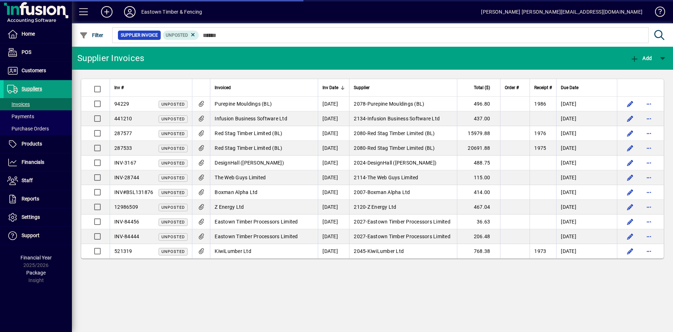 The width and height of the screenshot is (673, 332). Describe the element at coordinates (482, 88) in the screenshot. I see `span: Total ($)` at that location.